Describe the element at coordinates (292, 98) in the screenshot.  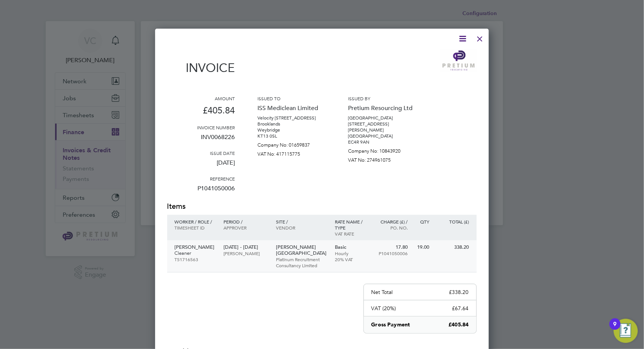
I see `h3: Issued to` at that location.